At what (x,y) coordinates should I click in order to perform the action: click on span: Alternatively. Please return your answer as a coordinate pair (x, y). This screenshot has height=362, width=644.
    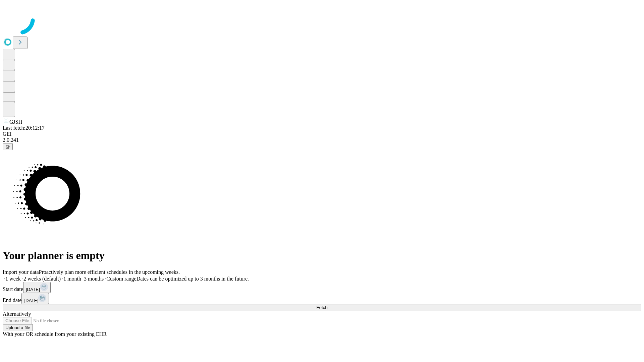
    Looking at the image, I should click on (17, 314).